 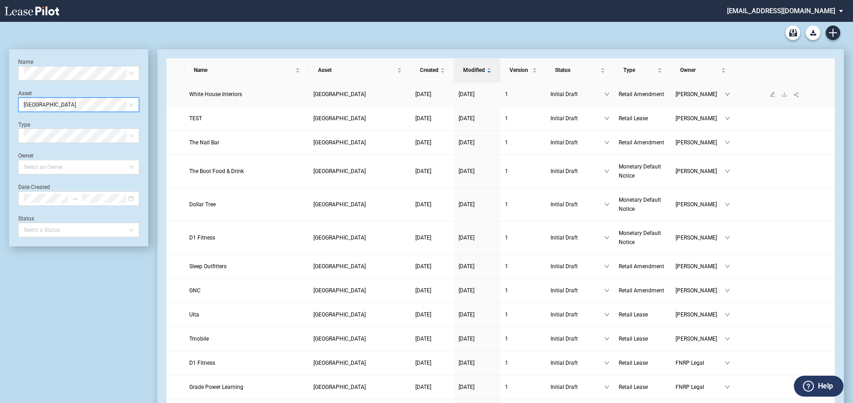 I want to click on a: Grade Power Learning, so click(x=247, y=387).